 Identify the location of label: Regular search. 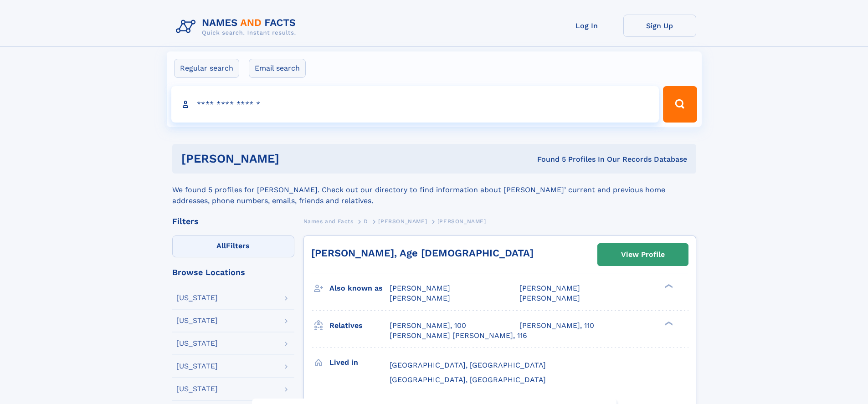
(206, 68).